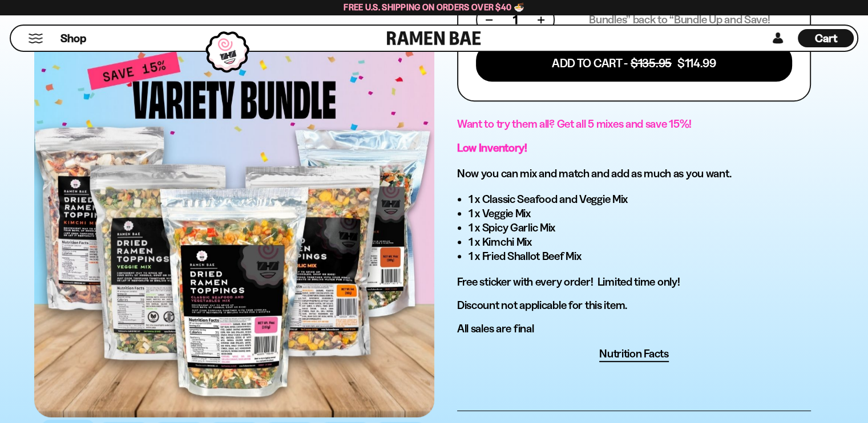  What do you see at coordinates (639, 213) in the screenshot?
I see `li: 1 x Veggie Mix` at bounding box center [639, 213].